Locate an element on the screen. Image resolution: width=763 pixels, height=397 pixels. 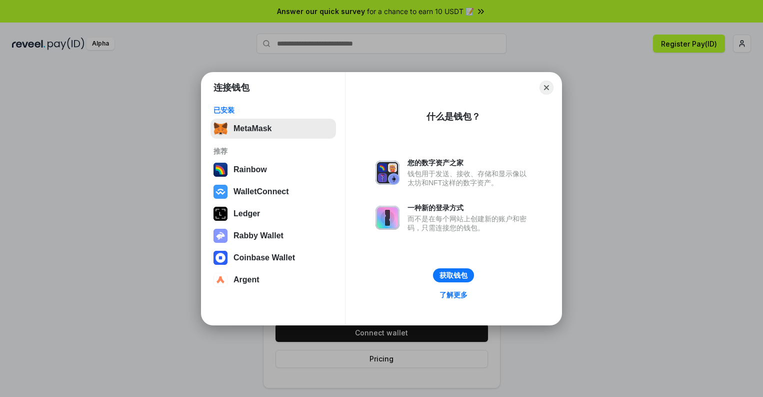
div: 而不是在每个网站上创建新的账户和密码，只需连接您的钱包。 is located at coordinates (470, 223).